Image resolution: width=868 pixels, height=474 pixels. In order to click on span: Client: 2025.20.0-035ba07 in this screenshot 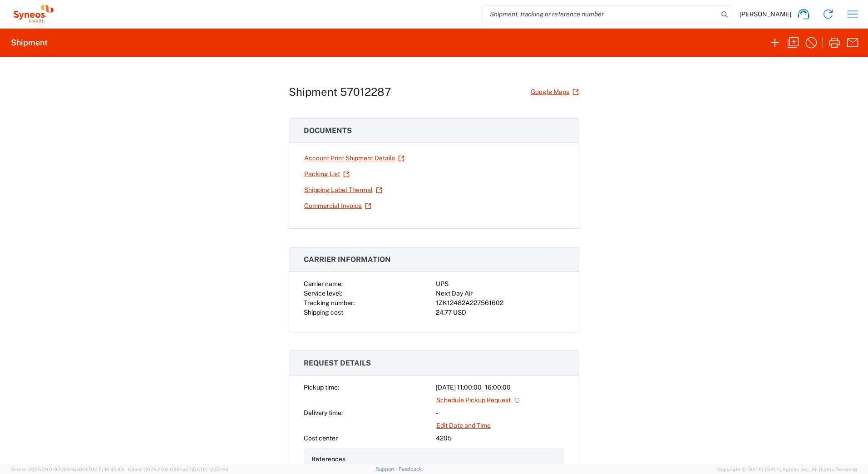, I will do `click(178, 470)`.